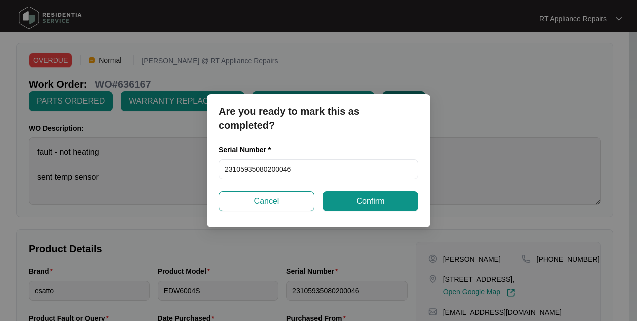 The image size is (637, 321). Describe the element at coordinates (319, 111) in the screenshot. I see `p: Are you ready to mark this as` at that location.